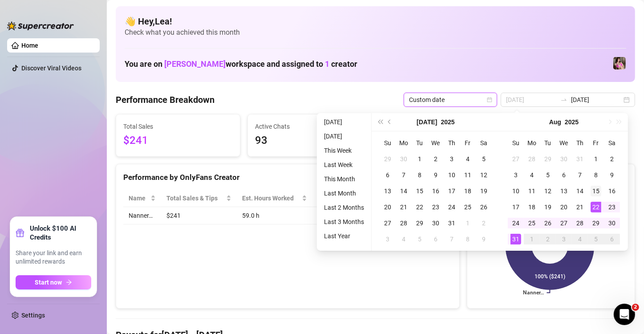 The height and width of the screenshot is (334, 644). What do you see at coordinates (380, 122) in the screenshot?
I see `button: Last year (Control + left)` at bounding box center [380, 122].